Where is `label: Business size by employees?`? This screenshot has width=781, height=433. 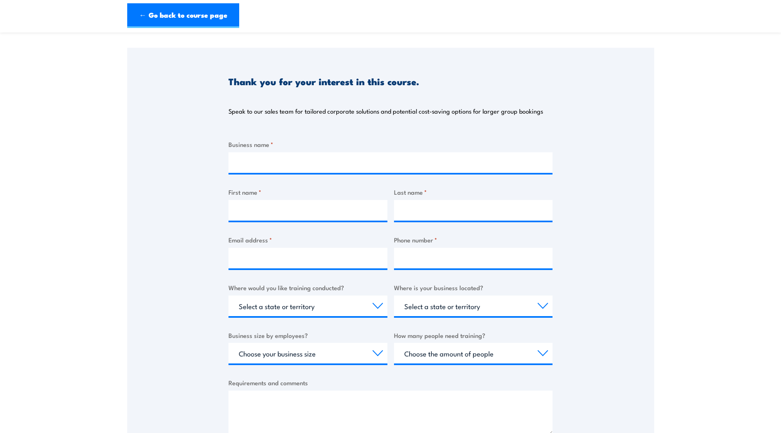
label: Business size by employees? is located at coordinates (308, 335).